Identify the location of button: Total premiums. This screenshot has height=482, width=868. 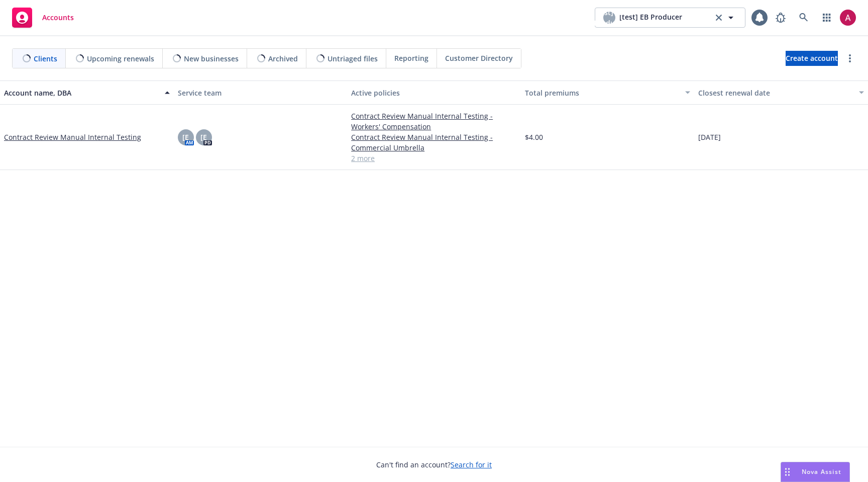
(608, 93).